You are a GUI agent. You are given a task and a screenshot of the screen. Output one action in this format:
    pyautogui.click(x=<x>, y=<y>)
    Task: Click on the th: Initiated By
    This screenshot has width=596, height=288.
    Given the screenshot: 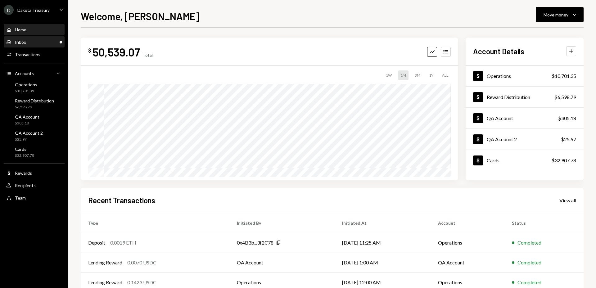 What is the action you would take?
    pyautogui.click(x=282, y=223)
    